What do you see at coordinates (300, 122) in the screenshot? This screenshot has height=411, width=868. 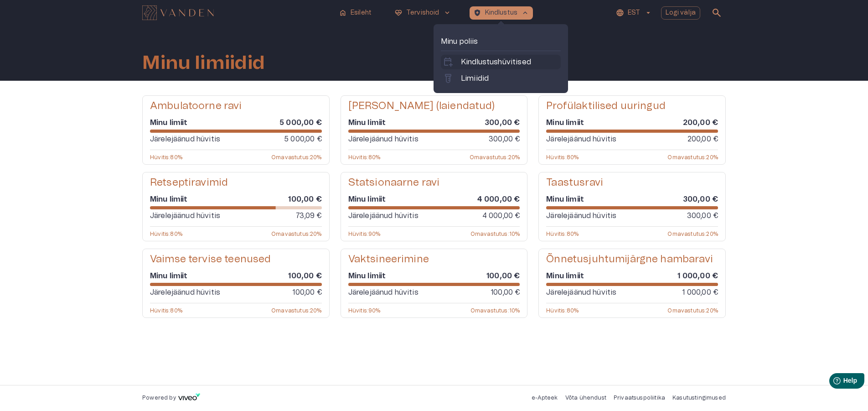 I see `h6: 5 000,00 €` at bounding box center [300, 122].